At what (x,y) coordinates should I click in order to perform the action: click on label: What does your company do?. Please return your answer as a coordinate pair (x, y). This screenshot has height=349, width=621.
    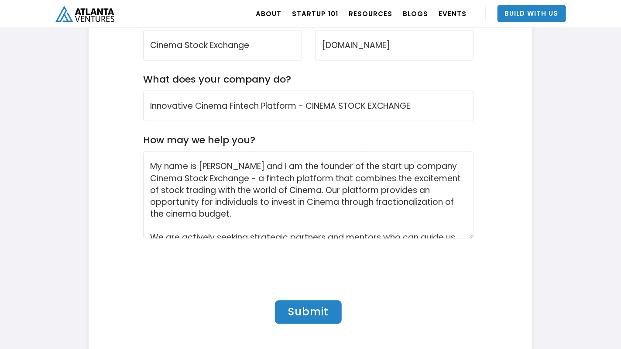
    Looking at the image, I should click on (217, 79).